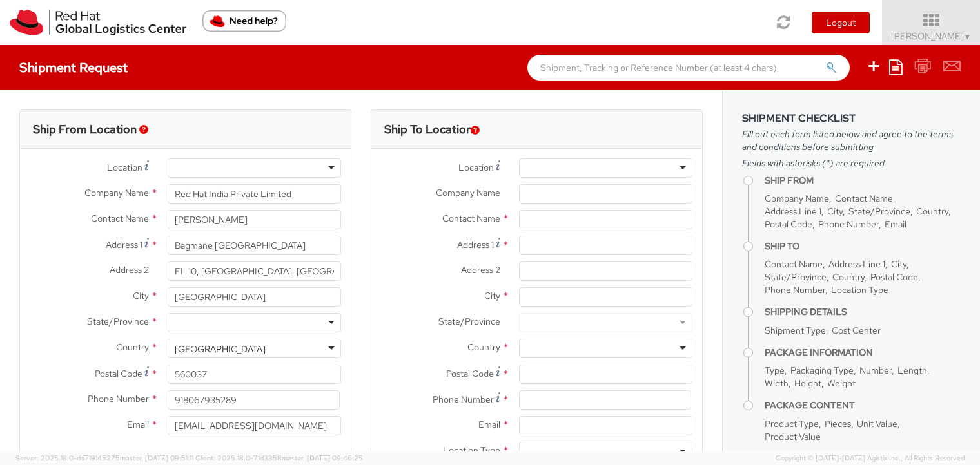 Image resolution: width=980 pixels, height=465 pixels. I want to click on span: Weight, so click(841, 383).